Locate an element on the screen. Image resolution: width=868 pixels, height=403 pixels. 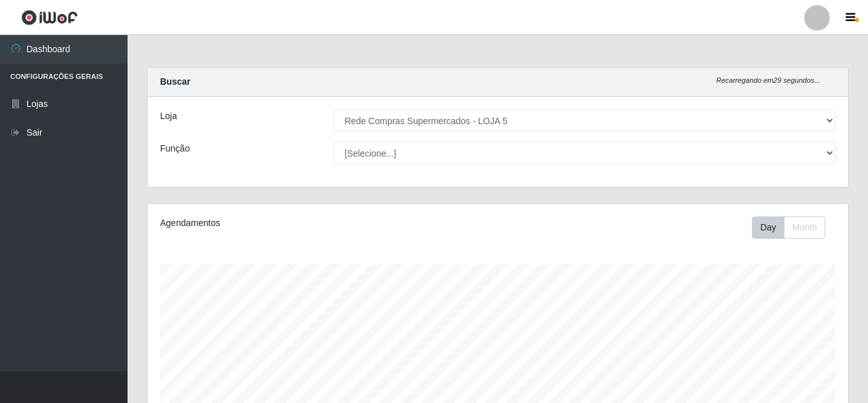
button: Day is located at coordinates (768, 227).